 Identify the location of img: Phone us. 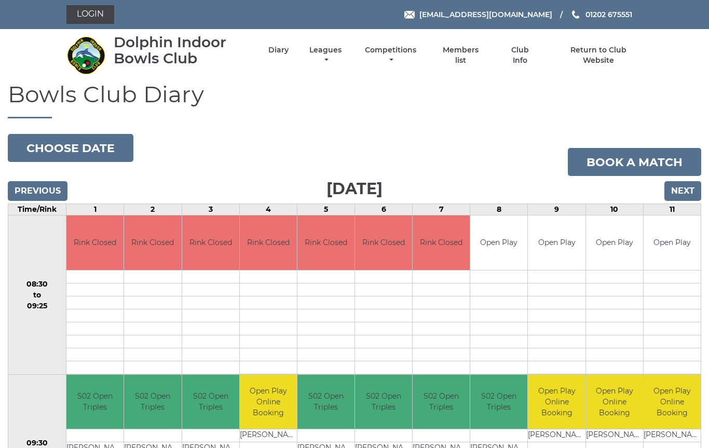
(575, 15).